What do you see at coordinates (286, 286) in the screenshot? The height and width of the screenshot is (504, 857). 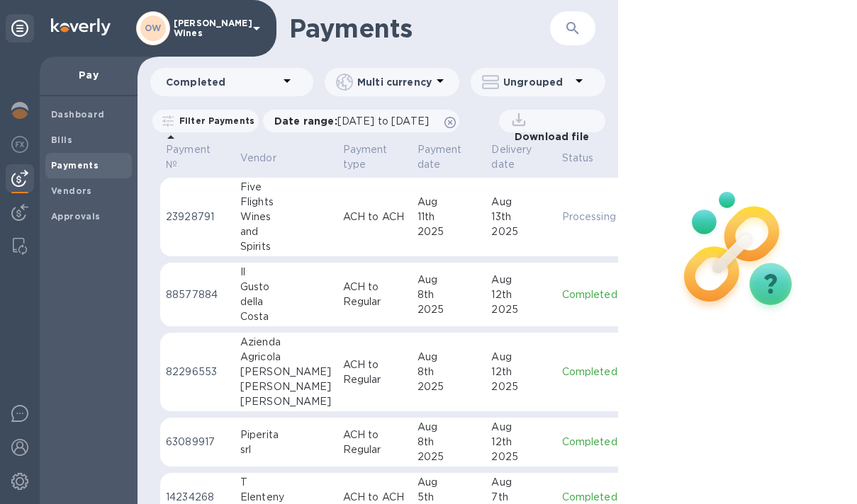 I see `div: Gusto` at bounding box center [286, 286].